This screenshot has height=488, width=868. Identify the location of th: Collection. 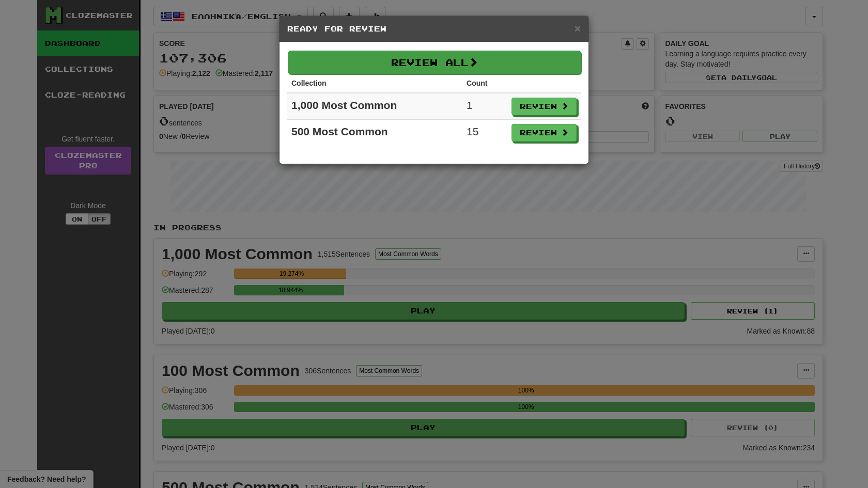
(374, 84).